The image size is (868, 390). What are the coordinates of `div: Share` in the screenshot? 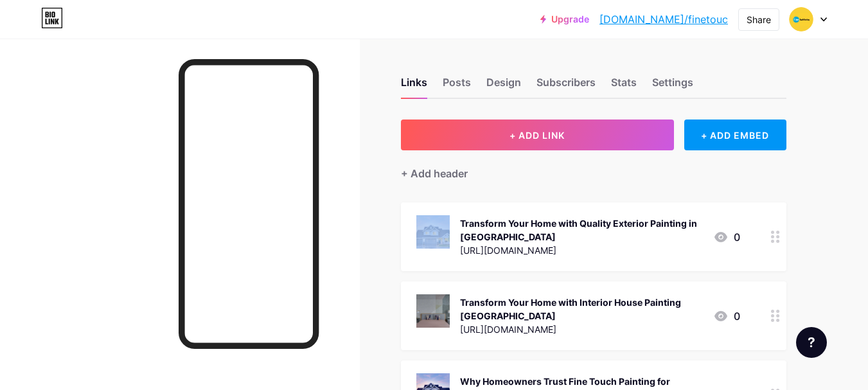 It's located at (758, 19).